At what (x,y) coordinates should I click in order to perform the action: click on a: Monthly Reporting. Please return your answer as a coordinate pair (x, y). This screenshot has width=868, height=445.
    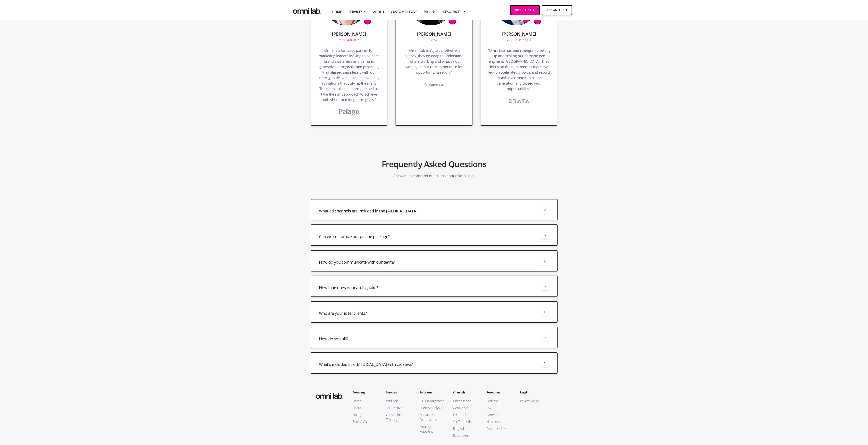
    Looking at the image, I should click on (432, 429).